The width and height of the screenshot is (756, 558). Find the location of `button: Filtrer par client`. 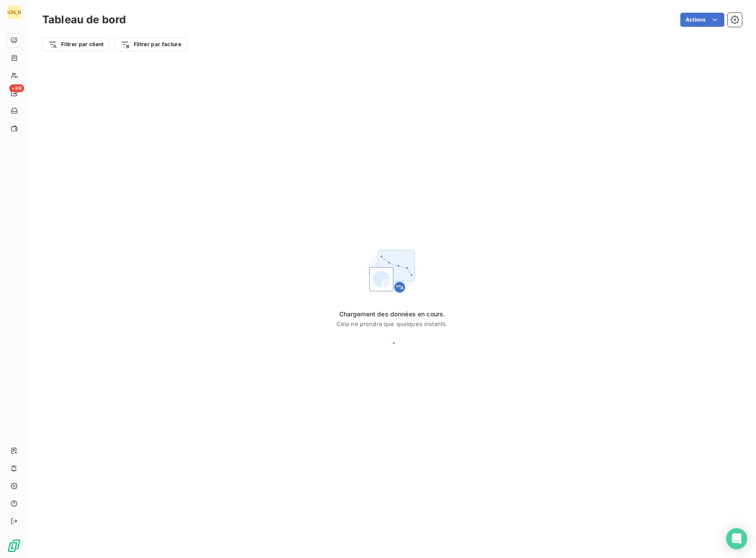

button: Filtrer par client is located at coordinates (76, 44).